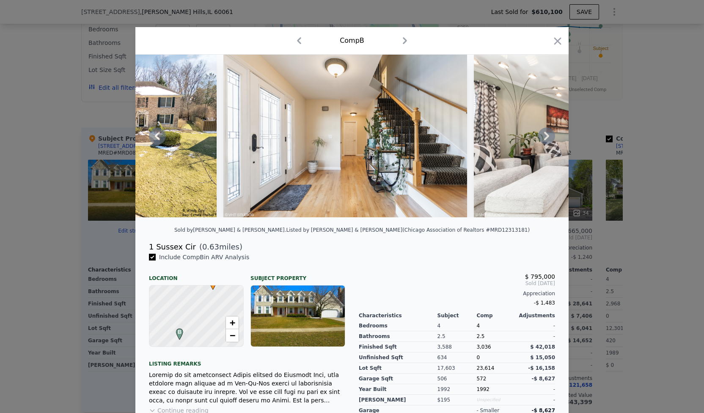 The height and width of the screenshot is (413, 704). What do you see at coordinates (545, 303) in the screenshot?
I see `span: -$ 1,483` at bounding box center [545, 303].